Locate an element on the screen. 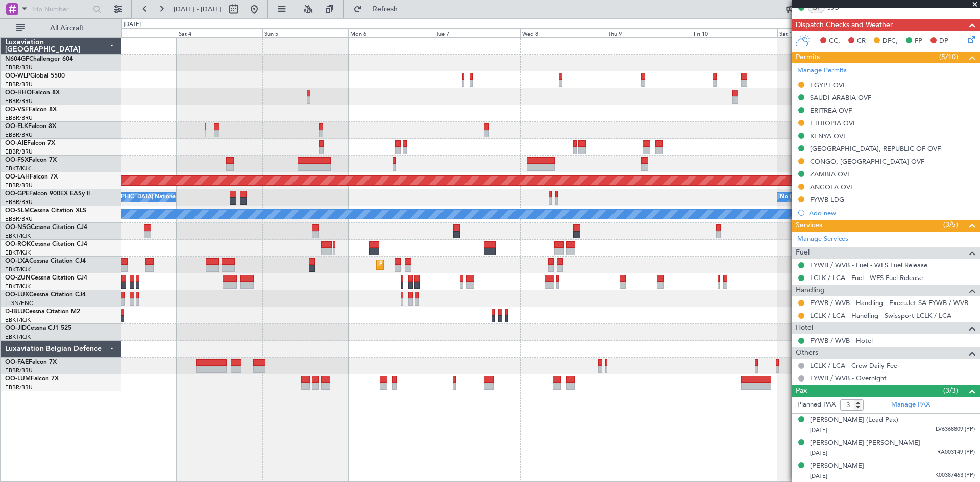 This screenshot has height=482, width=980. div: Sun 5 is located at coordinates (305, 33).